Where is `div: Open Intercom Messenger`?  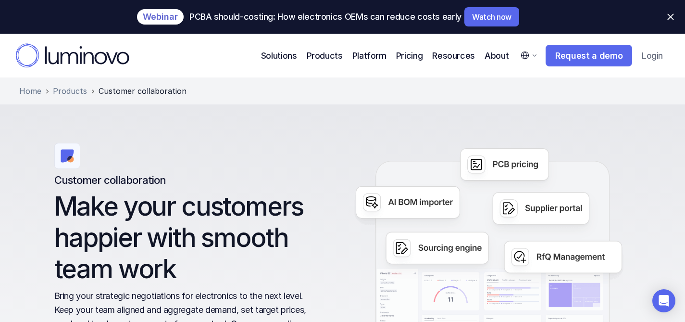 div: Open Intercom Messenger is located at coordinates (664, 301).